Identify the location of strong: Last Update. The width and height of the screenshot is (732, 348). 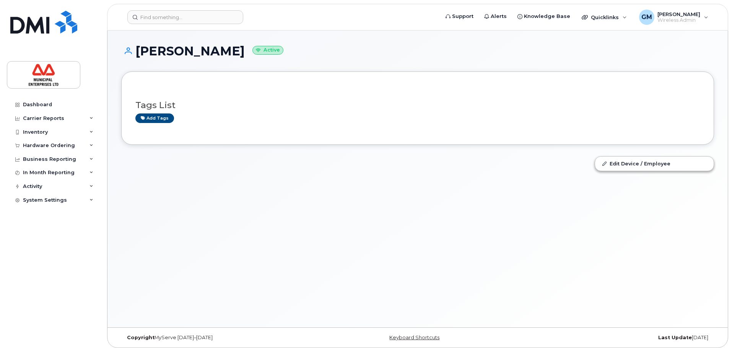
(675, 338).